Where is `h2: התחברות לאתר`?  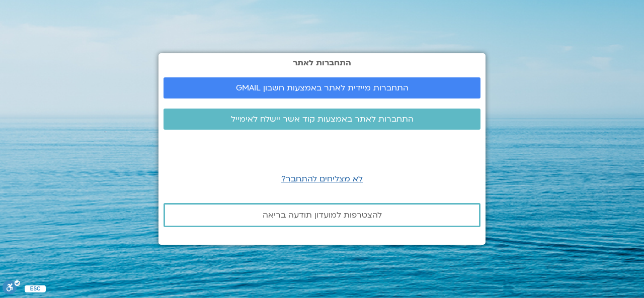 h2: התחברות לאתר is located at coordinates (322, 63).